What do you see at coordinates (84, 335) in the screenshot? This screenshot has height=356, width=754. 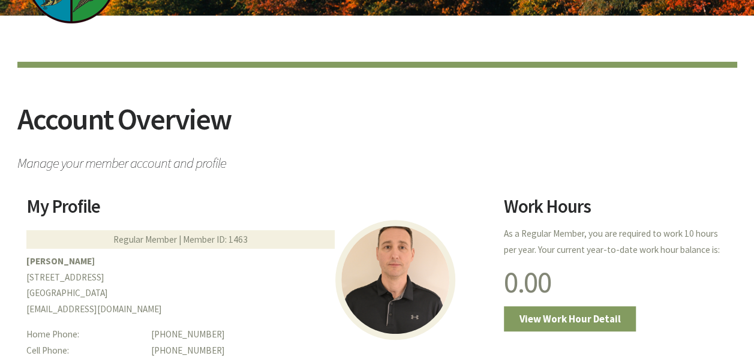 I see `dt: Home Phone` at bounding box center [84, 335].